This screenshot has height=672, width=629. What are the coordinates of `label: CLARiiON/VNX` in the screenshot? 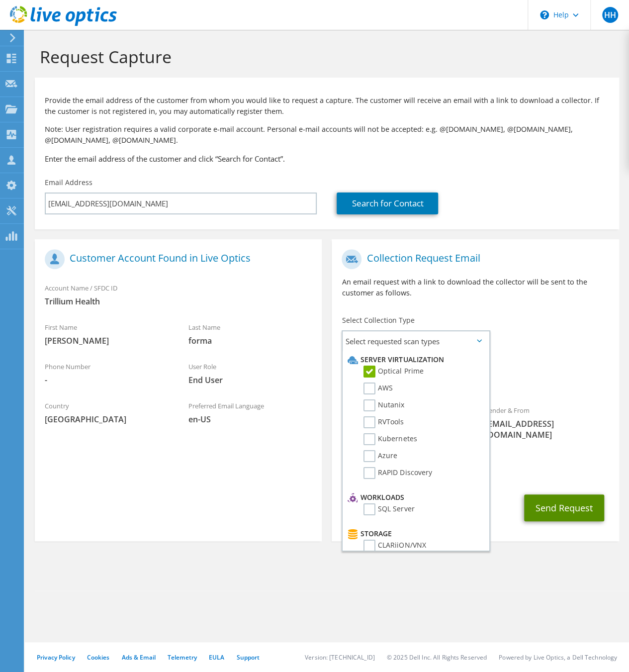 It's located at (394, 546).